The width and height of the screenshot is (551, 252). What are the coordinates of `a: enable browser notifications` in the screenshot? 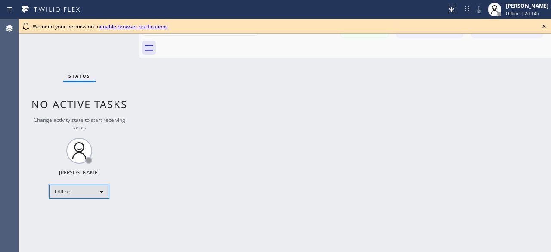 It's located at (134, 26).